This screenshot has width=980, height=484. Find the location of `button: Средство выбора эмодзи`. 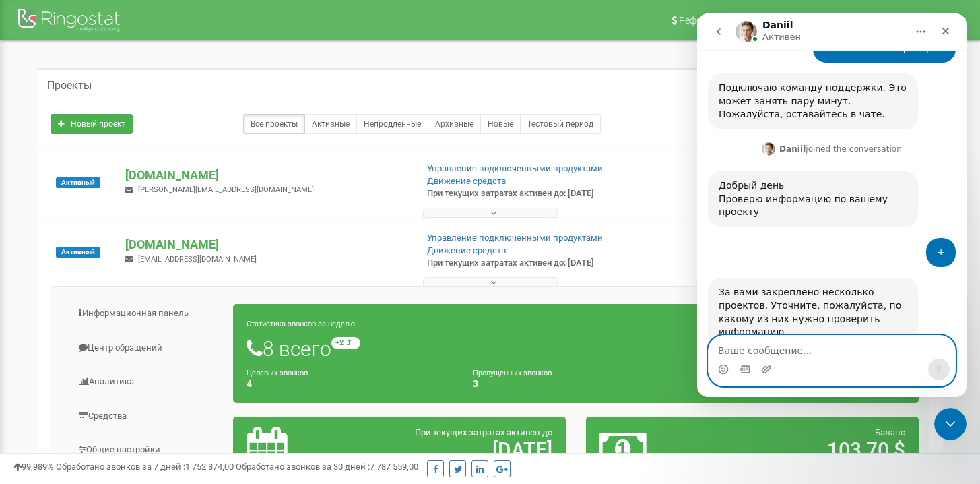

button: Средство выбора эмодзи is located at coordinates (26, 356).